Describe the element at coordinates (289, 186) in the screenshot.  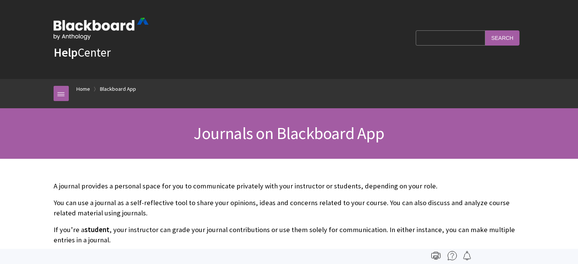
I see `p: A journal provides a personal space for you to communicate privately with your instructor or stud...` at that location.